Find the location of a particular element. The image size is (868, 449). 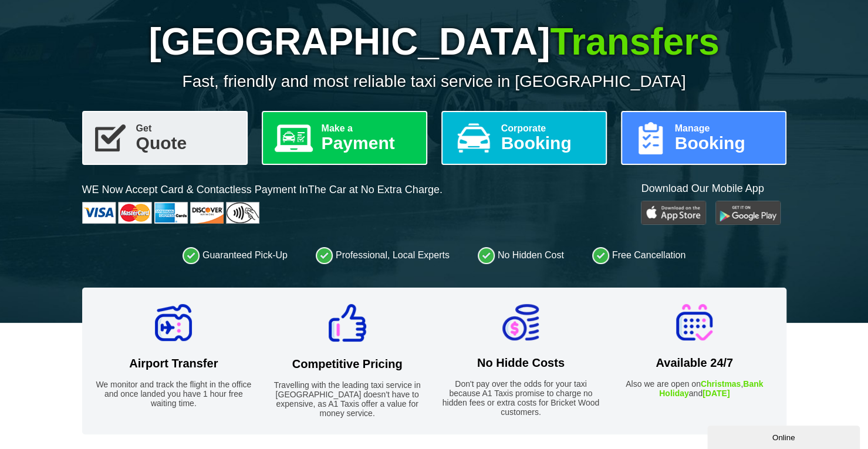

span: Manage is located at coordinates (725, 128).